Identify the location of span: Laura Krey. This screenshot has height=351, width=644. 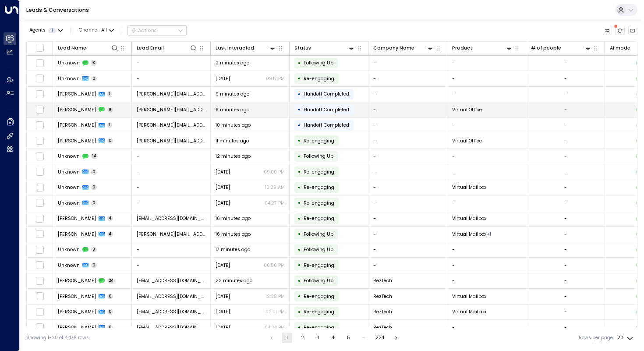
(77, 234).